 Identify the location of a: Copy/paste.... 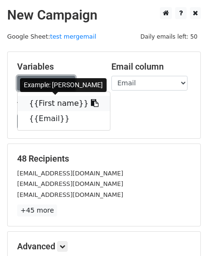
(46, 83).